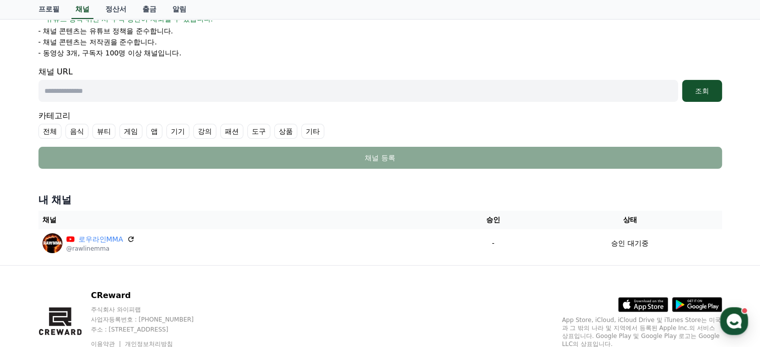 The height and width of the screenshot is (347, 760). Describe the element at coordinates (313, 131) in the screenshot. I see `label: 기타` at that location.